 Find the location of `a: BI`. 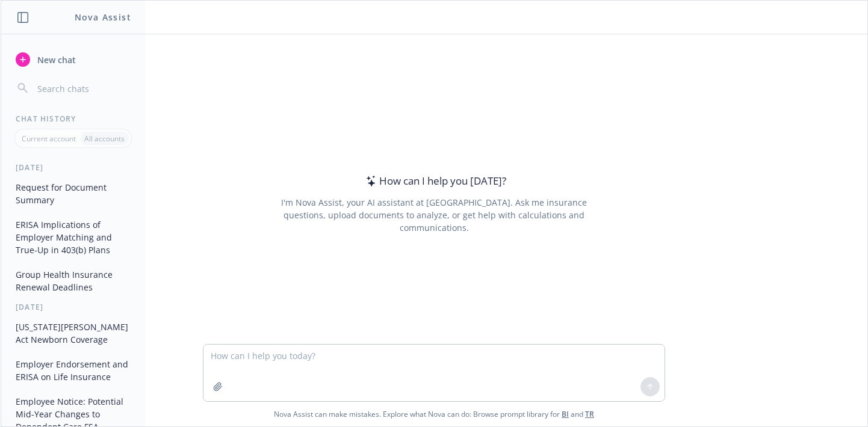

a: BI is located at coordinates (566, 414).